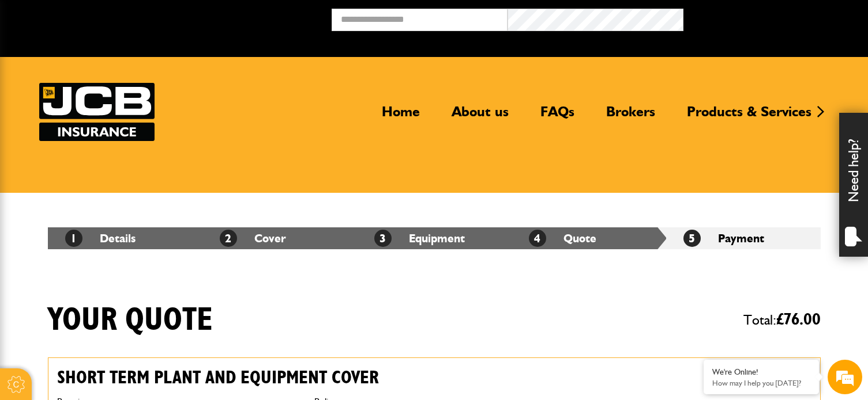 The width and height of the screenshot is (868, 400). I want to click on a: About us, so click(479, 117).